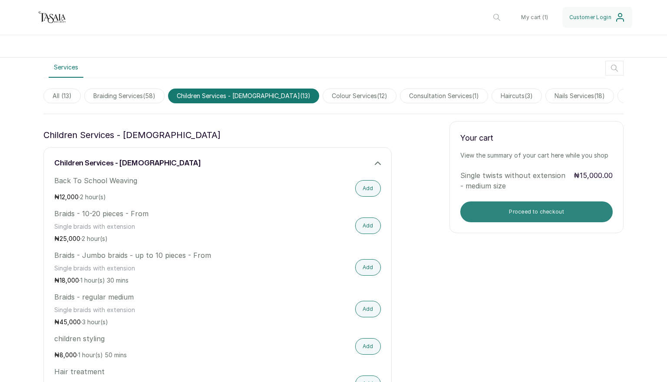 This screenshot has height=382, width=667. What do you see at coordinates (593, 181) in the screenshot?
I see `p: ₦15,000.00` at bounding box center [593, 181].